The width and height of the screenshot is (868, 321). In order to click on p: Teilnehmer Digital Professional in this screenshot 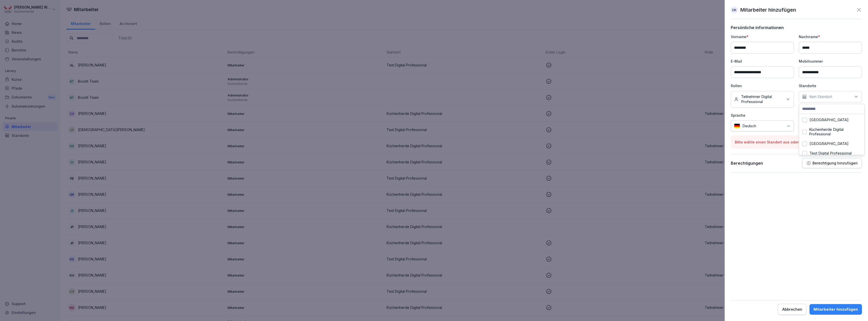, I will do `click(762, 100)`.